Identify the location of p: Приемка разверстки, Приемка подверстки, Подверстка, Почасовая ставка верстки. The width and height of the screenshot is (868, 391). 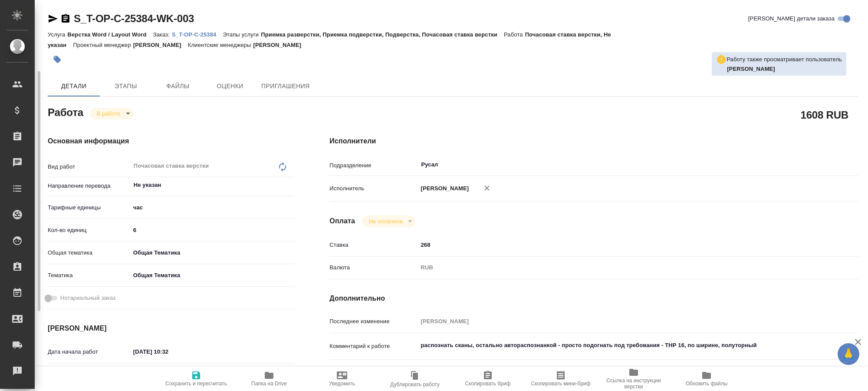
(382, 34).